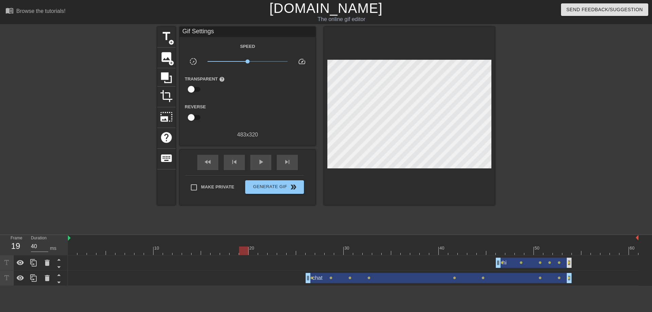 The height and width of the screenshot is (312, 652). Describe the element at coordinates (287, 162) in the screenshot. I see `span: skip_next` at that location.